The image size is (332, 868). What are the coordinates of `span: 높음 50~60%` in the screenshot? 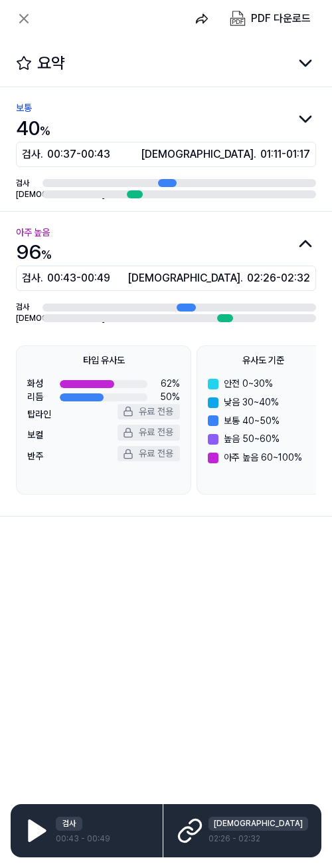 It's located at (252, 439).